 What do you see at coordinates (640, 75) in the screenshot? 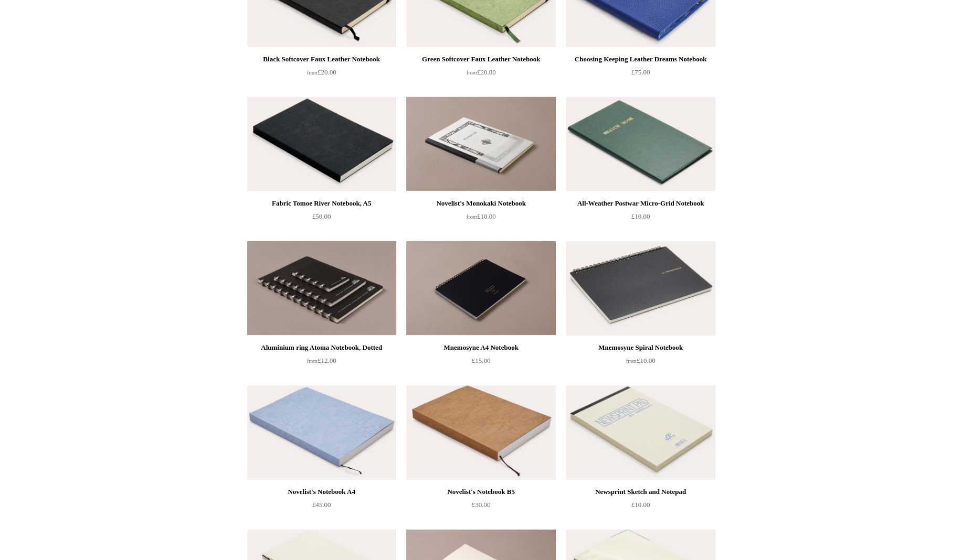
I see `a: Choosing Keeping Leather Dreams Notebook £75.00` at bounding box center [640, 75].